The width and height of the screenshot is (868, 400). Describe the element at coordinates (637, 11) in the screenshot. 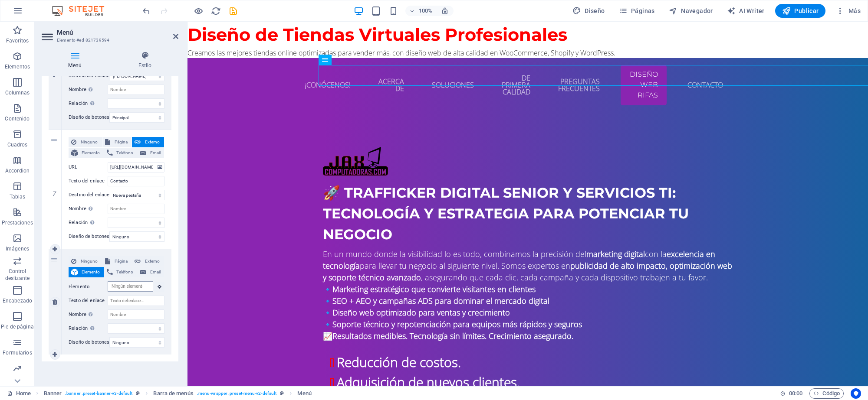

I see `button: Páginas` at that location.